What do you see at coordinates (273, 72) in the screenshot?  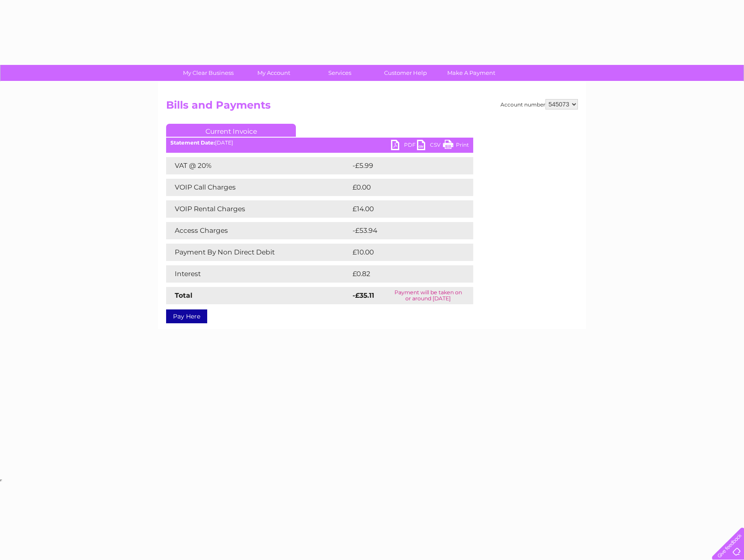 I see `a: My Account` at bounding box center [273, 72].